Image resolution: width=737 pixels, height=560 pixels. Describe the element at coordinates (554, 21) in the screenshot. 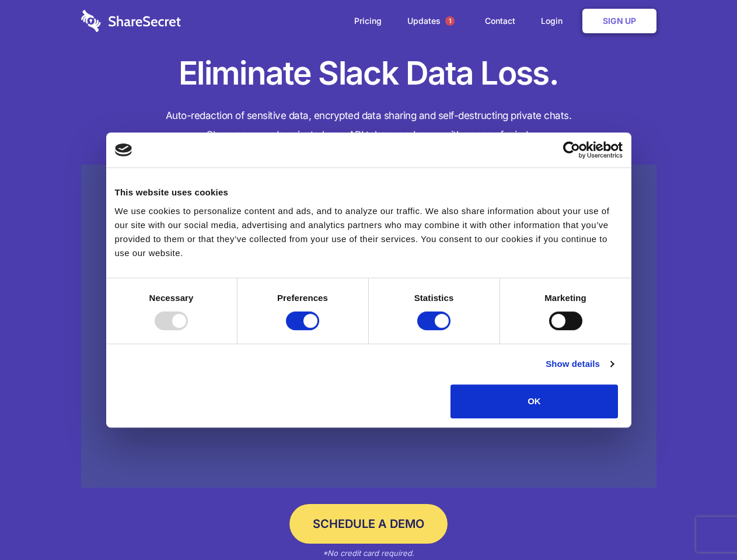

I see `a: Login` at that location.